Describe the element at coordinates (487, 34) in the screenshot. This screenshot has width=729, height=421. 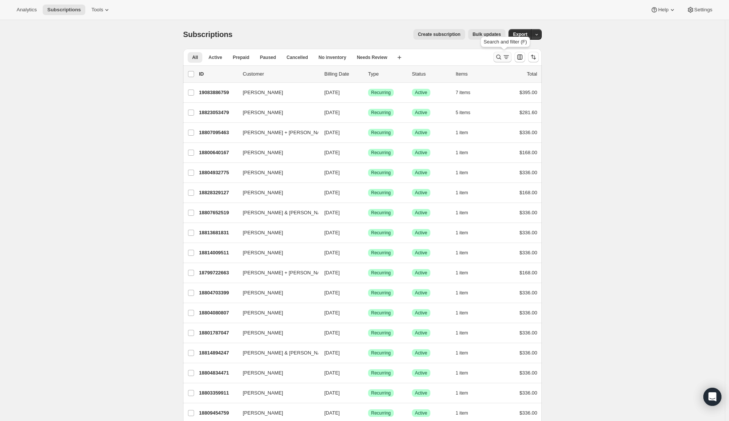
I see `span: Bulk updates` at that location.